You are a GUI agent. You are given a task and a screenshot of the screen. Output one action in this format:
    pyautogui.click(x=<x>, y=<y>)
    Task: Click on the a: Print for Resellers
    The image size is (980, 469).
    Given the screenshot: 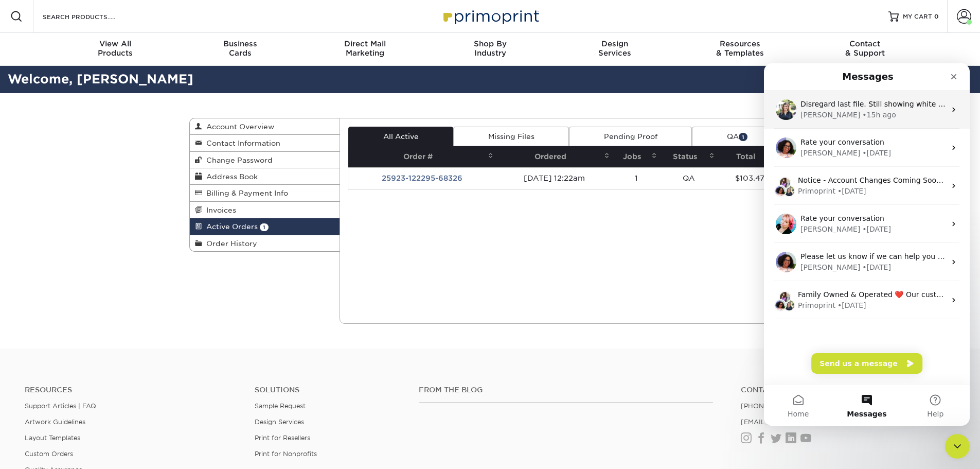 What is the action you would take?
    pyautogui.click(x=282, y=438)
    